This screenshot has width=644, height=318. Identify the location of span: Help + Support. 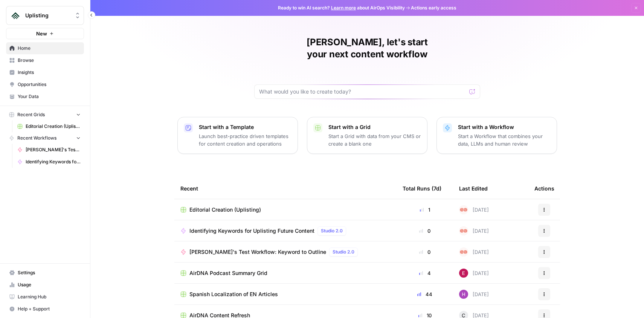
(49, 309).